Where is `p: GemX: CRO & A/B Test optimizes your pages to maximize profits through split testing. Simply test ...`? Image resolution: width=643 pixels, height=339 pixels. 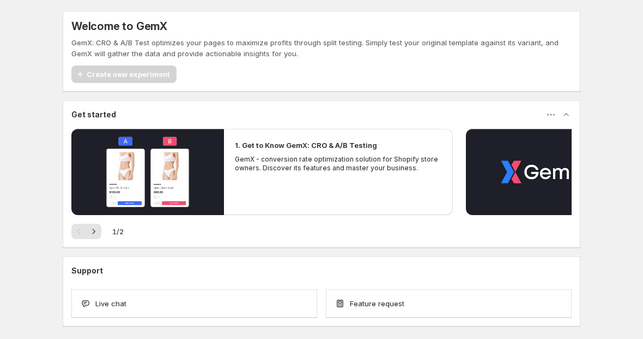 p: GemX: CRO & A/B Test optimizes your pages to maximize profits through split testing. Simply test ... is located at coordinates (322, 48).